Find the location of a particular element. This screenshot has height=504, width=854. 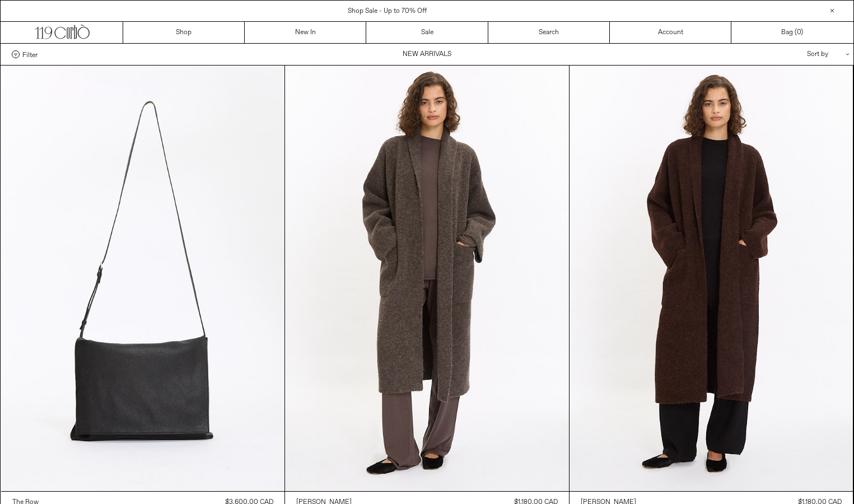

span: Filter is located at coordinates (30, 55).